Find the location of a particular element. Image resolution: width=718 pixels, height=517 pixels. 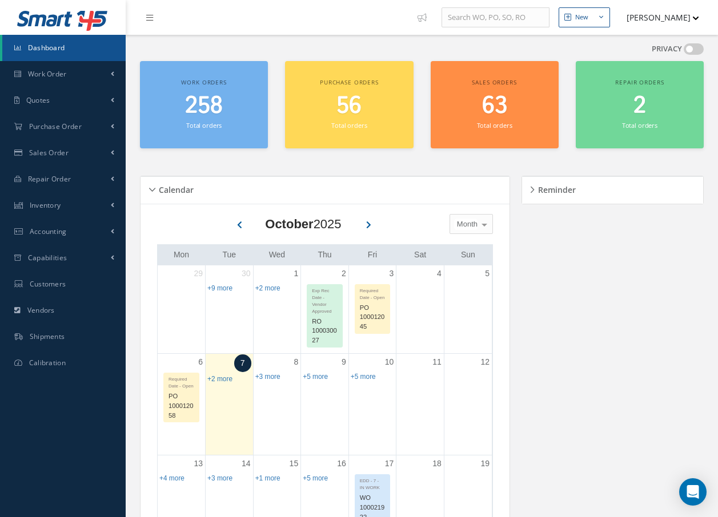

span: Capabilities is located at coordinates (47, 258).